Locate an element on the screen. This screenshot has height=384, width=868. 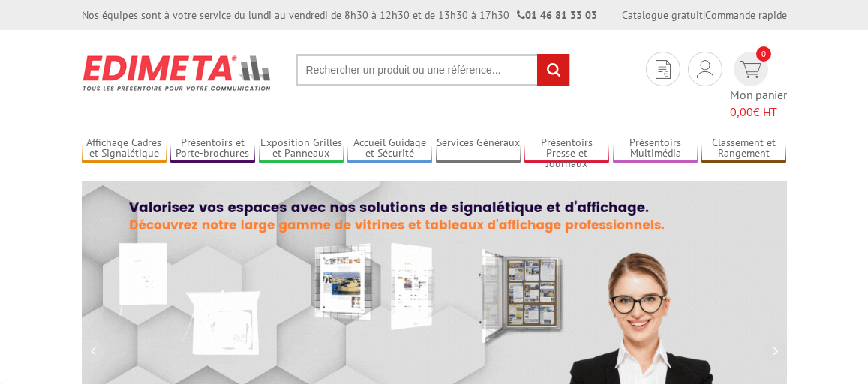
a: Présentoirs Presse et Journaux is located at coordinates (566, 149).